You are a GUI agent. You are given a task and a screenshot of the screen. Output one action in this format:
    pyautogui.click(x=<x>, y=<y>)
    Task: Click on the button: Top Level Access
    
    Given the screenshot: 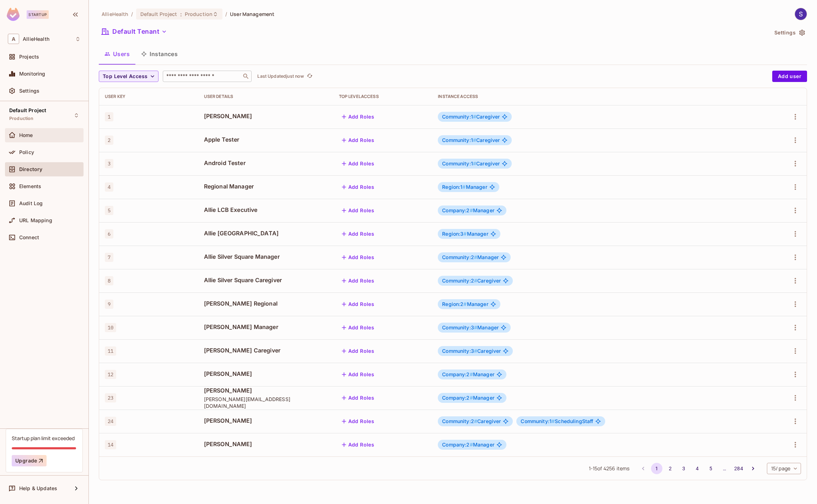 What is the action you would take?
    pyautogui.click(x=129, y=76)
    